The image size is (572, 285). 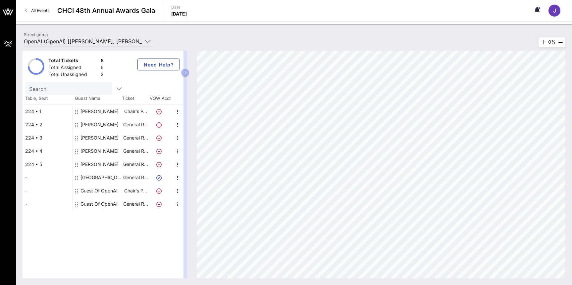 What do you see at coordinates (106, 11) in the screenshot?
I see `span: CHCI 48th Annual Awards Gala` at bounding box center [106, 11].